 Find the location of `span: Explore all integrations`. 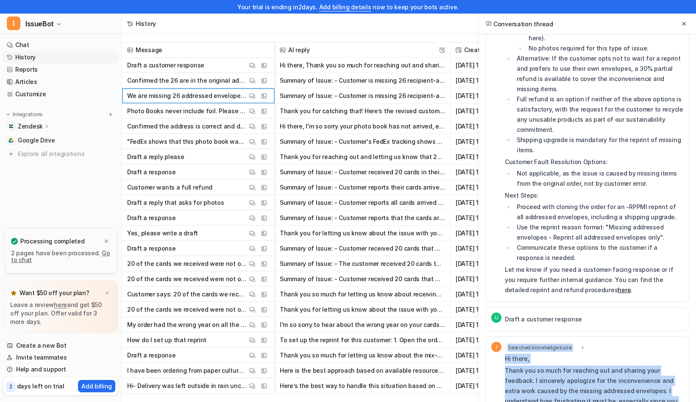

span: Explore all integrations is located at coordinates (66, 154).